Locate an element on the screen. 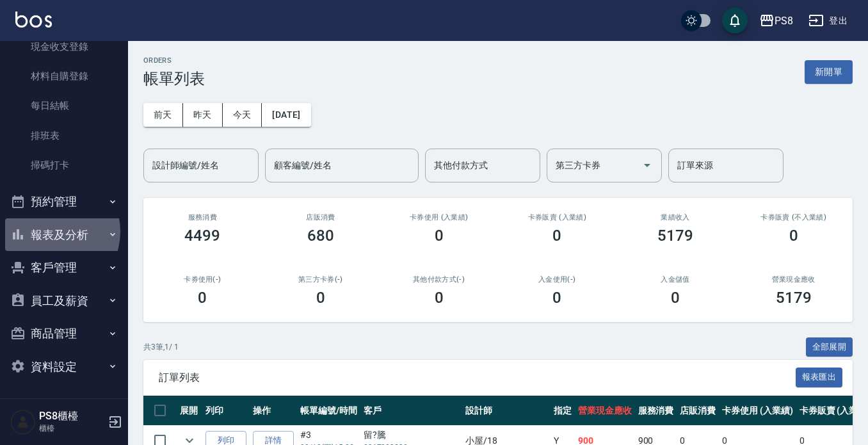 The height and width of the screenshot is (445, 868). h3: 帳單列表 is located at coordinates (174, 79).